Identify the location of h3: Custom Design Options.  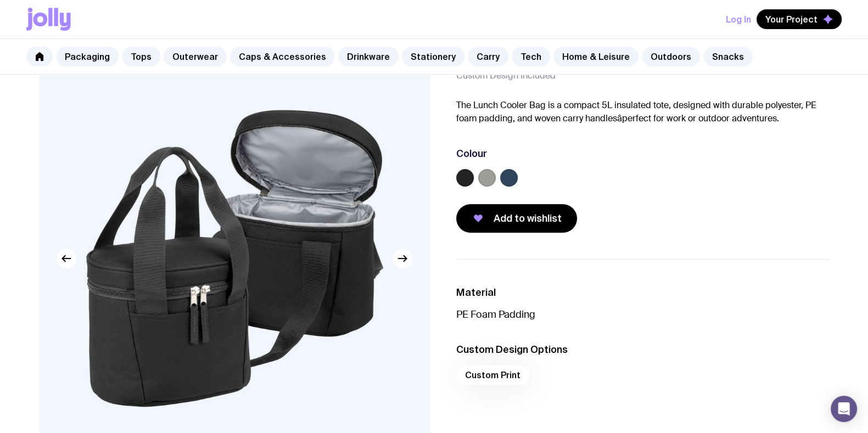
(643, 350).